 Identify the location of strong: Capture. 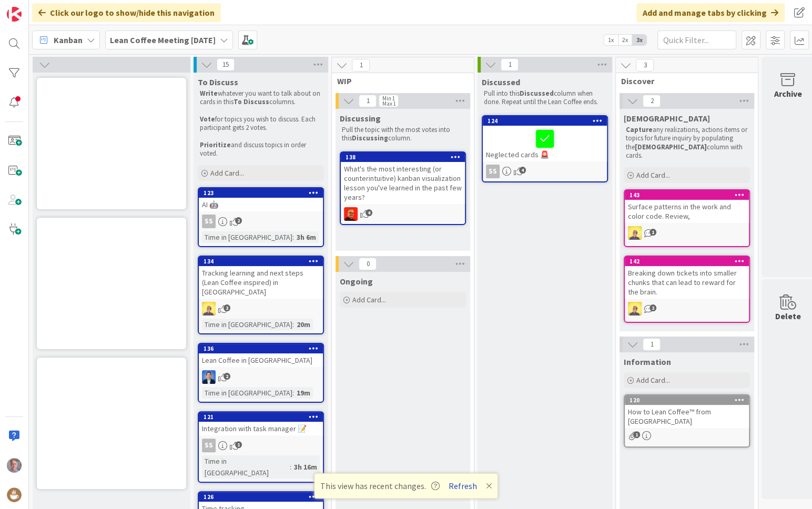
(639, 129).